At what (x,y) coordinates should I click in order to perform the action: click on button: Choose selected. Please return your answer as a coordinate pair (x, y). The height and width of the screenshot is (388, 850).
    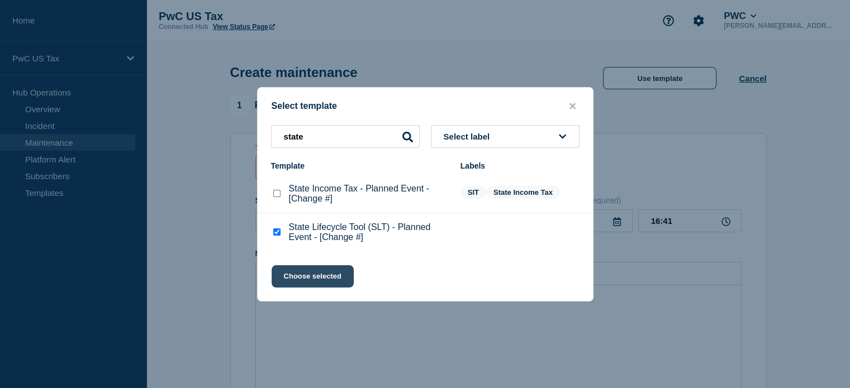
    Looking at the image, I should click on (312, 277).